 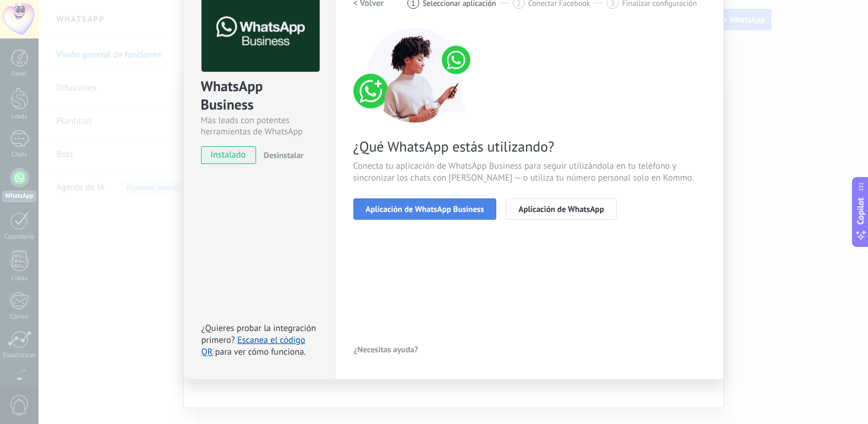 What do you see at coordinates (529, 172) in the screenshot?
I see `span: Conecta tu aplicación de WhatsApp Business para seguir utilizándola en tu teléfono y sincronizar ...` at bounding box center [529, 172].